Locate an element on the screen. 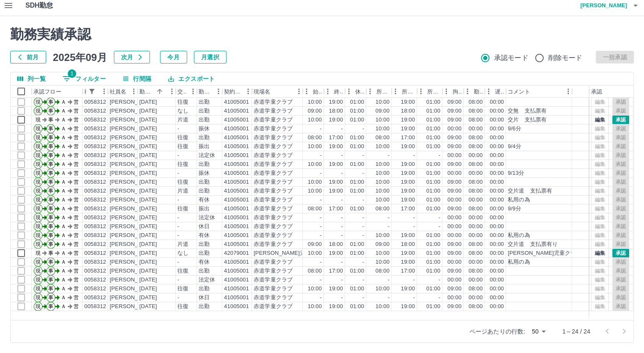  div: 振休 is located at coordinates (204, 173).